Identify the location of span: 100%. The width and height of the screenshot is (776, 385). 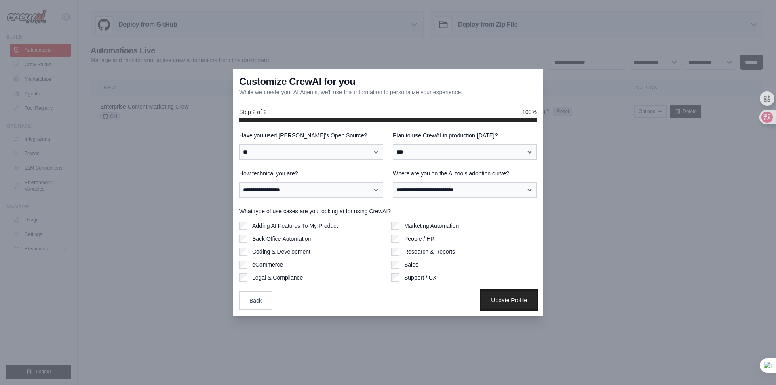
(529, 112).